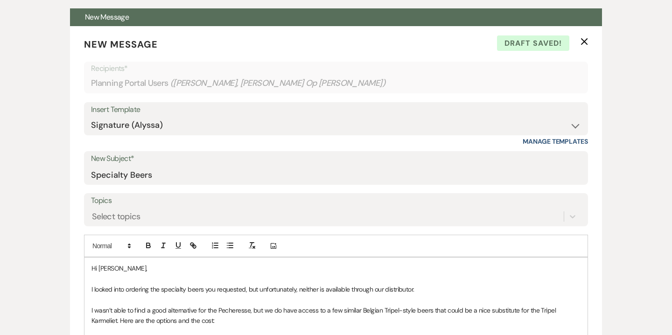  What do you see at coordinates (336, 110) in the screenshot?
I see `div: Insert Template` at bounding box center [336, 110].